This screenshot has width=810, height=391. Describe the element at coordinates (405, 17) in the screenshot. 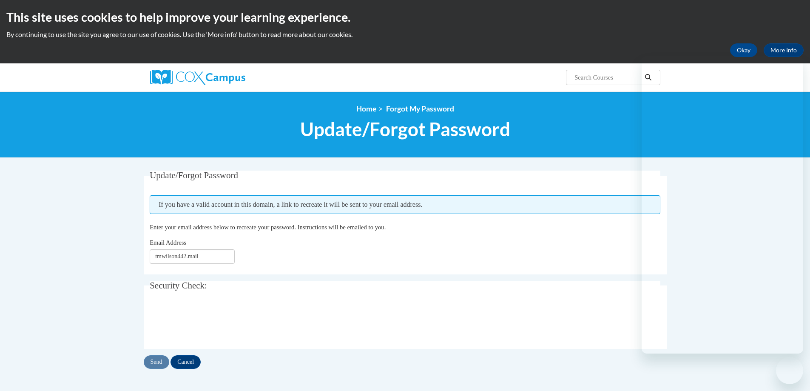

I see `h2: This site uses cookies to help improve your learning experience.` at that location.